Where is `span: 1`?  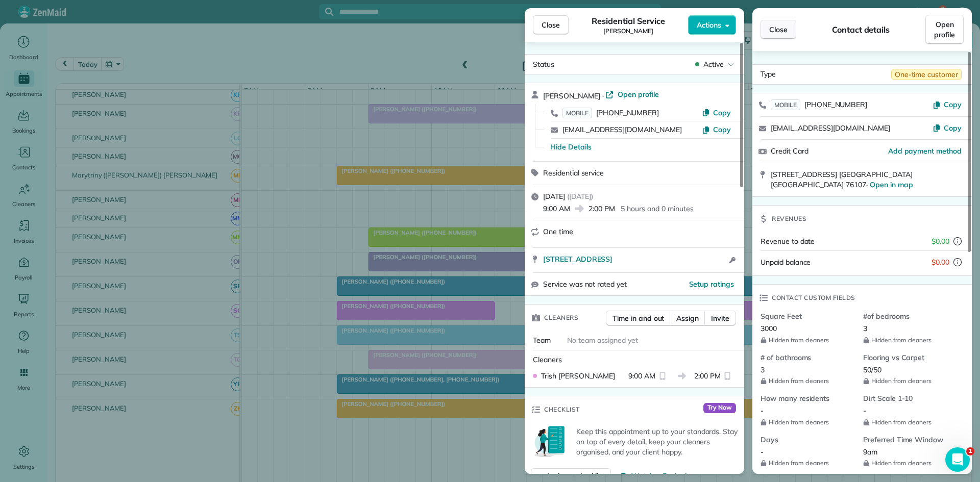 span: 1 is located at coordinates (970, 452).